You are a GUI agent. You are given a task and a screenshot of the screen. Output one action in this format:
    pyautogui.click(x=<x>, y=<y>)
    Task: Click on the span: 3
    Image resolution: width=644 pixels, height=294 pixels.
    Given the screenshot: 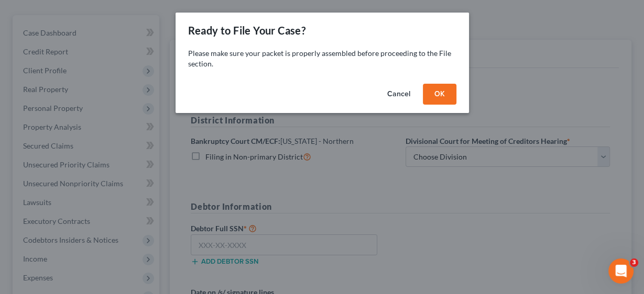 What is the action you would take?
    pyautogui.click(x=634, y=263)
    